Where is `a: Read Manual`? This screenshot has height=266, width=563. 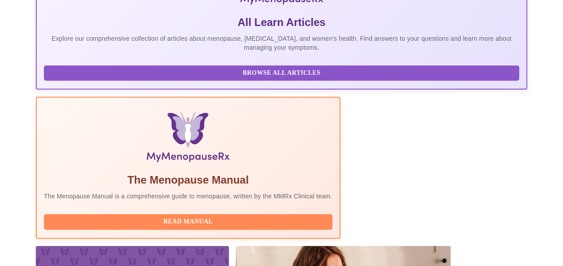
a: Read Manual is located at coordinates (189, 221).